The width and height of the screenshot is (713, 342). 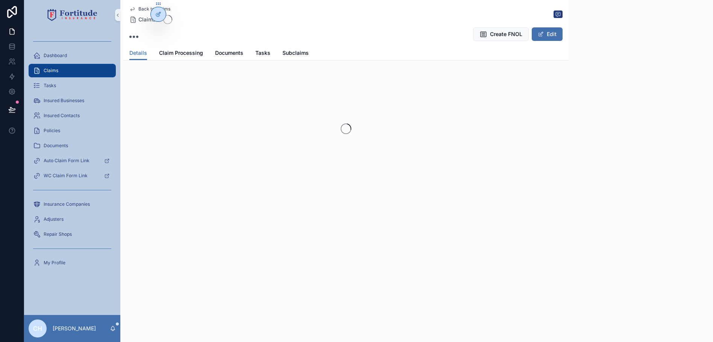 I want to click on a: Auto Claim Form Link, so click(x=72, y=161).